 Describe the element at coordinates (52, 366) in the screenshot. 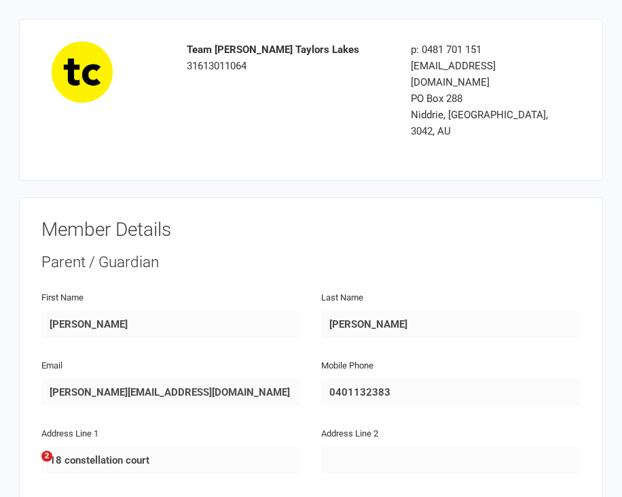

I see `label: Email` at that location.